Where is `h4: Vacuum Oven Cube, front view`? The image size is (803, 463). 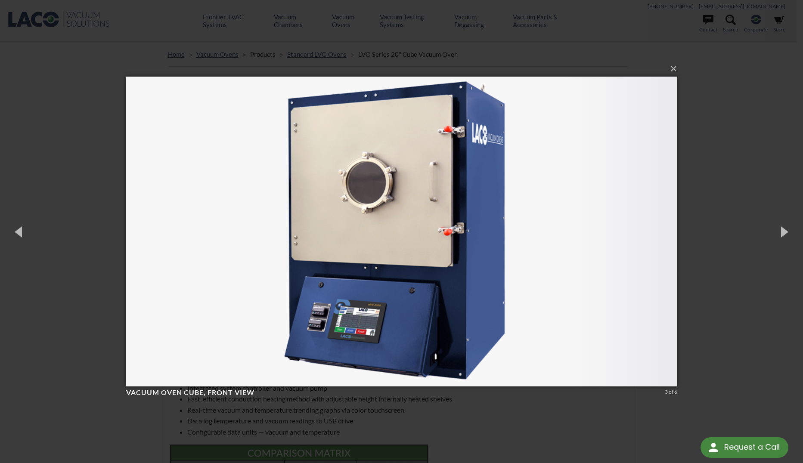
h4: Vacuum Oven Cube, front view is located at coordinates (394, 393).